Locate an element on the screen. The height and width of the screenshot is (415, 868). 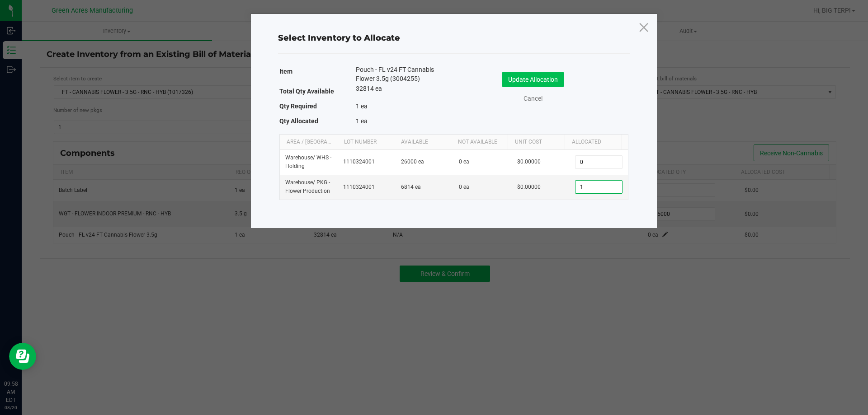
label: Item is located at coordinates (286, 71).